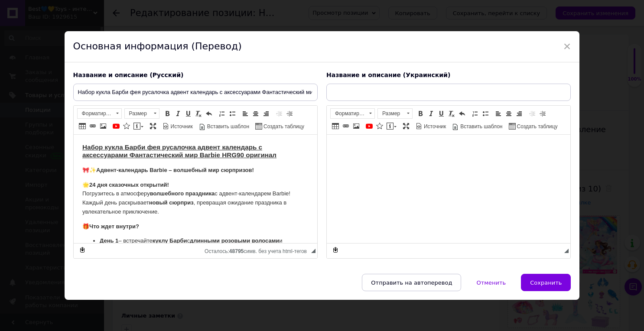 This screenshot has width=644, height=331. Describe the element at coordinates (128, 75) in the screenshot. I see `span: Название и описание (Русский)` at that location.